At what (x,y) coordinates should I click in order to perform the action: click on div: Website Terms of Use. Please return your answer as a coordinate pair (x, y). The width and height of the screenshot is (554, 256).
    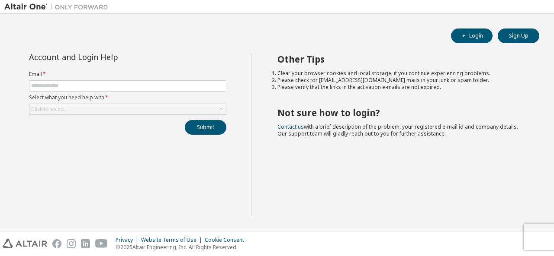
    Looking at the image, I should click on (173, 240).